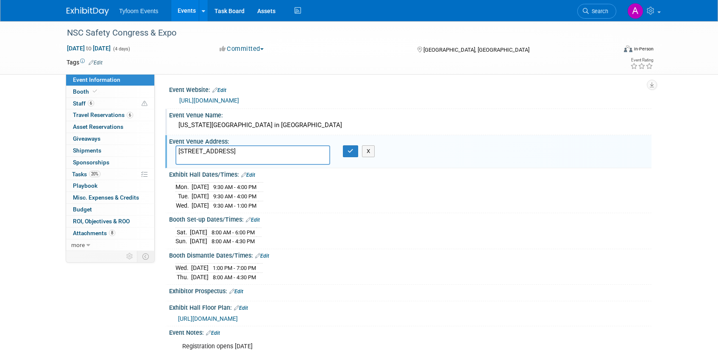  I want to click on a: Event Information, so click(110, 80).